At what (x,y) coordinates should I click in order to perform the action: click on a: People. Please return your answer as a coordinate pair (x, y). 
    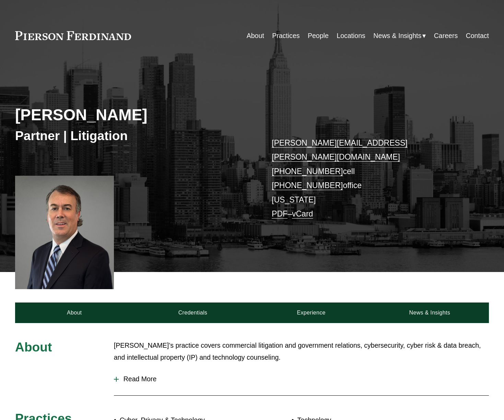
    Looking at the image, I should click on (318, 36).